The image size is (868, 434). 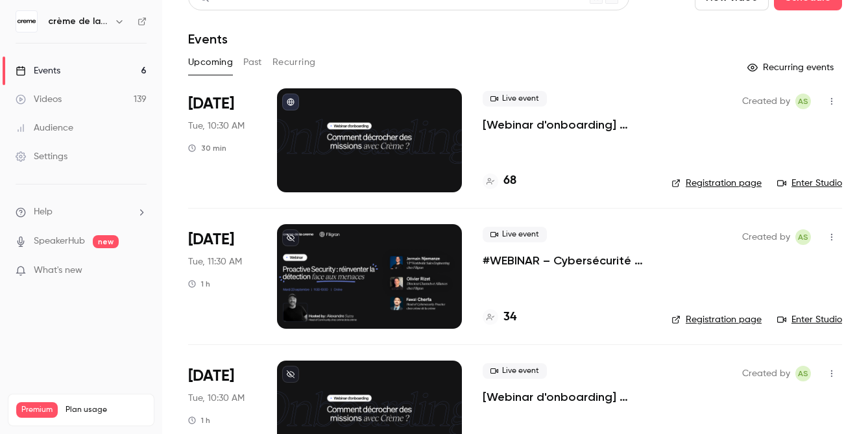 I want to click on span: Plan usage, so click(x=106, y=410).